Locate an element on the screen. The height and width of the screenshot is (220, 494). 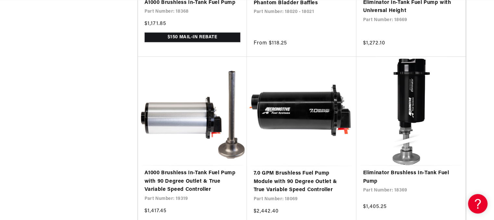
a: 7.0 GPM Brushless Fuel Pump Module with 90 Degree Outlet & True Variable Speed Controller is located at coordinates (302, 182).